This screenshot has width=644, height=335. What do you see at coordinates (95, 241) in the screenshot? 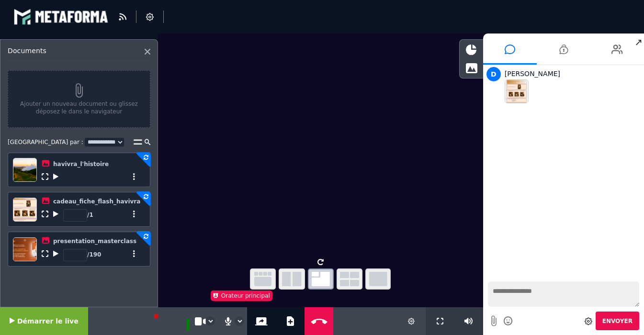
I see `span: presentation_masterclass` at bounding box center [95, 241].